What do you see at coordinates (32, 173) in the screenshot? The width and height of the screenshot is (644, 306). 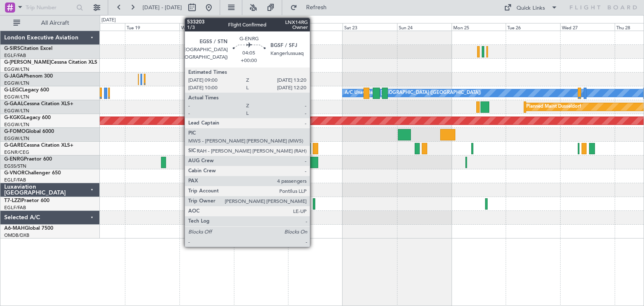 I see `a: G-VNORChallenger 650` at bounding box center [32, 173].